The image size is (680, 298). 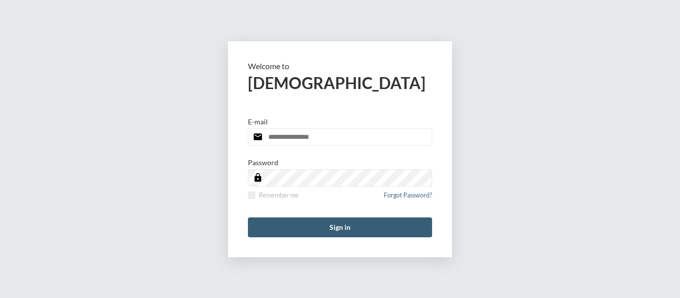 What do you see at coordinates (340, 228) in the screenshot?
I see `button: Sign in` at bounding box center [340, 228].